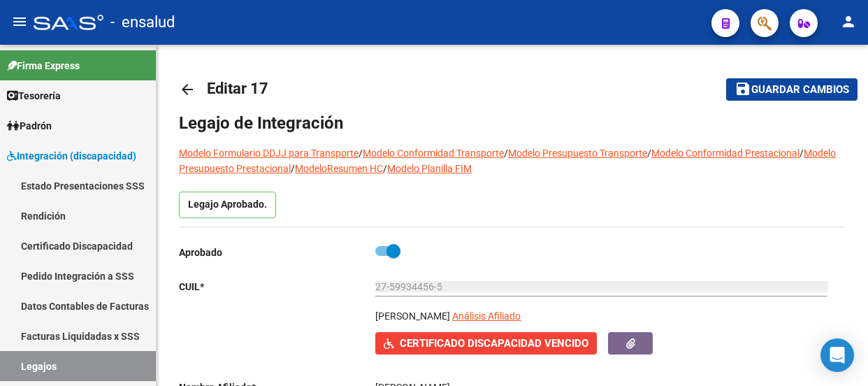 This screenshot has height=386, width=868. Describe the element at coordinates (277, 252) in the screenshot. I see `p: Aprobado` at that location.